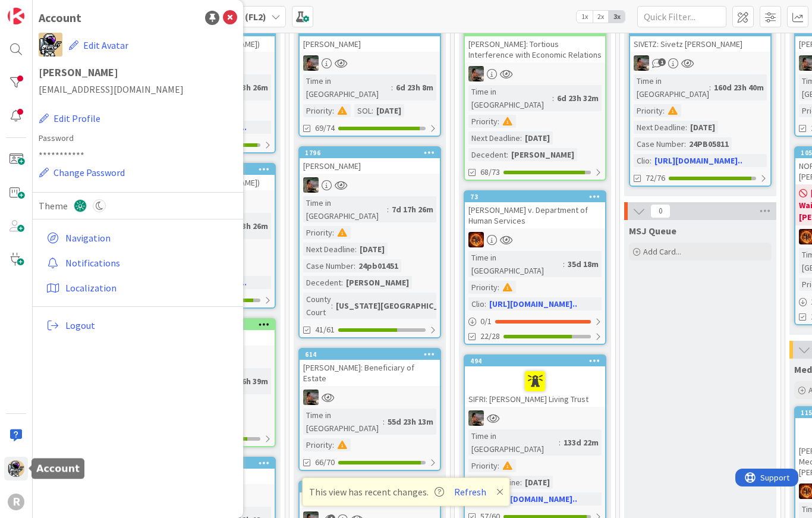  Describe the element at coordinates (583, 264) in the screenshot. I see `div: 35d 18m` at that location.